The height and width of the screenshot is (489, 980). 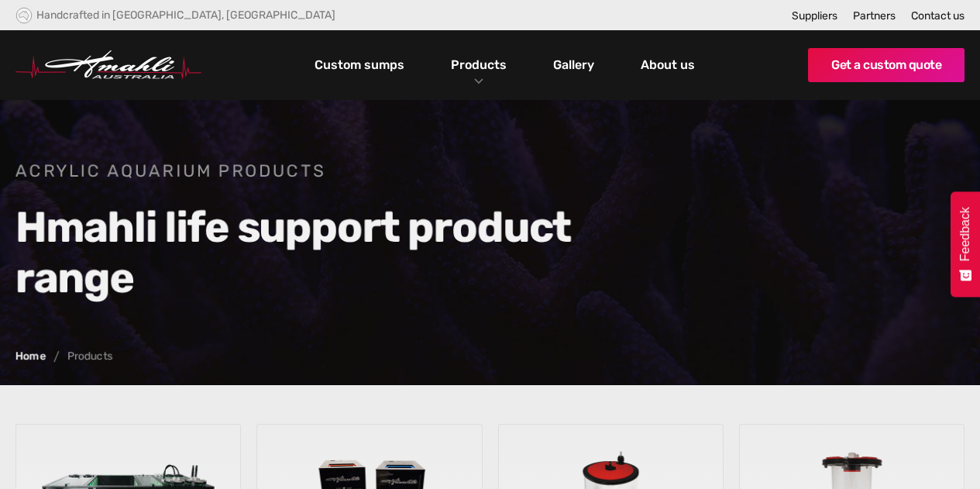 What do you see at coordinates (314, 252) in the screenshot?
I see `h2: Hmahli life support product range` at bounding box center [314, 252].